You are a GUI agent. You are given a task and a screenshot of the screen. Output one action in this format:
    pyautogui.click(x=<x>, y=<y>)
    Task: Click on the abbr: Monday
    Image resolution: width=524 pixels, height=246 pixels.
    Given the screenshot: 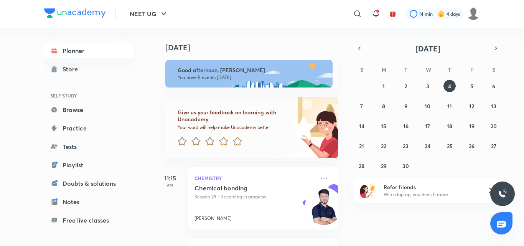 What is the action you would take?
    pyautogui.click(x=384, y=69)
    